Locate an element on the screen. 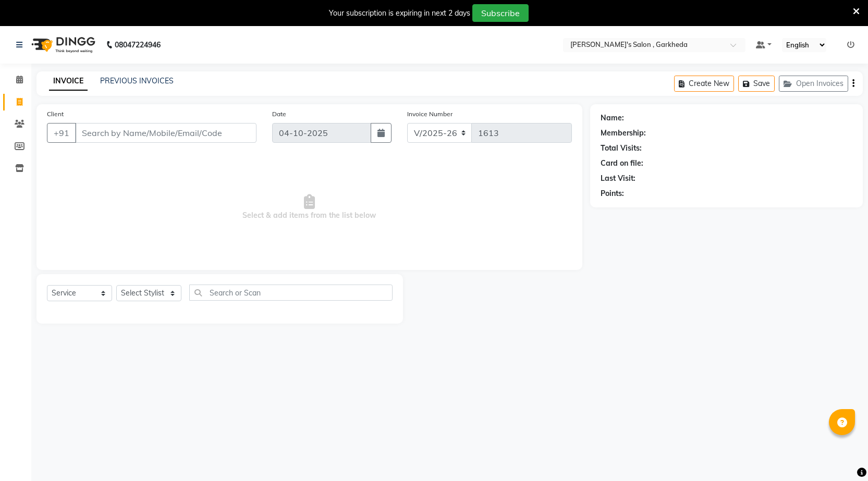  div: Name: is located at coordinates (612, 118).